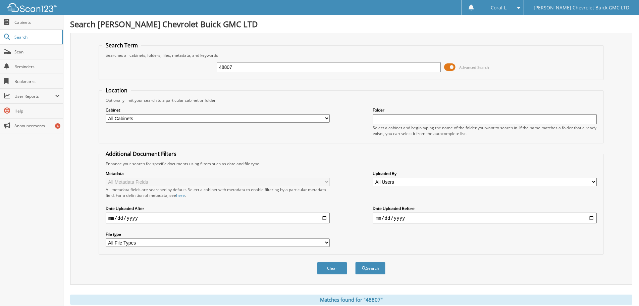  Describe the element at coordinates (218, 234) in the screenshot. I see `label: File type` at that location.